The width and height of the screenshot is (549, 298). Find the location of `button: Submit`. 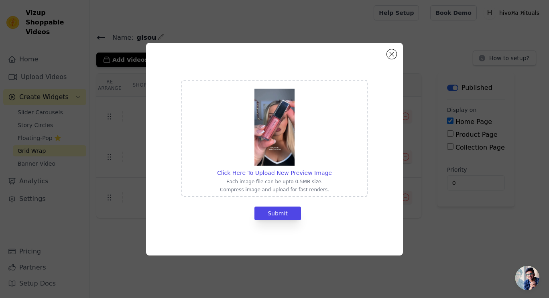

button: Submit is located at coordinates (278, 213).